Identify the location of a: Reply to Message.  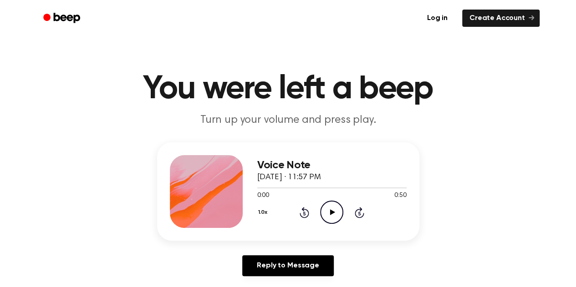
(288, 266).